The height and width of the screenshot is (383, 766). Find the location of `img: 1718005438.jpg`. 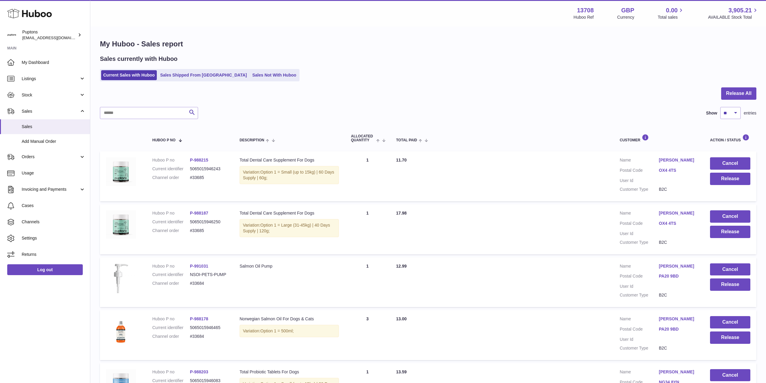

img: 1718005438.jpg is located at coordinates (121, 278).